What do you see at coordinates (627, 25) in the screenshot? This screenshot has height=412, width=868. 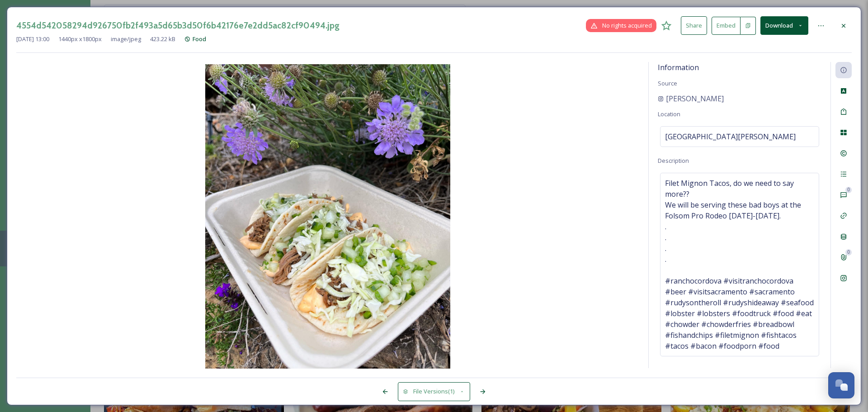 I see `span: No rights acquired` at bounding box center [627, 25].